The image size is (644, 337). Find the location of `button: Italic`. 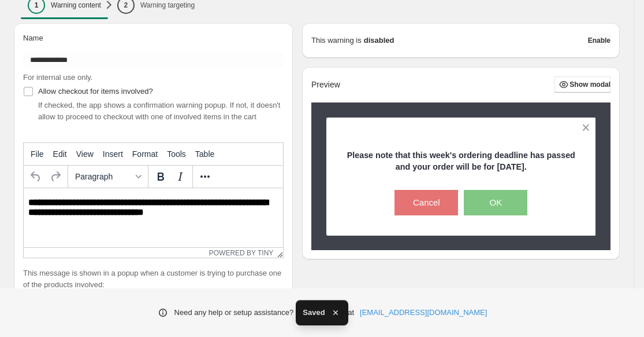

button: Italic is located at coordinates (180, 177).